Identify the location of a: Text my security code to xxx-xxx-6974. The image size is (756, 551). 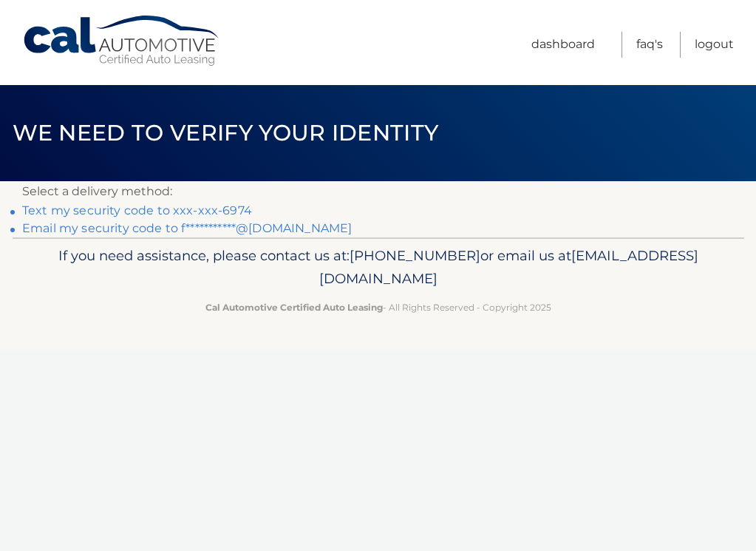
(137, 210).